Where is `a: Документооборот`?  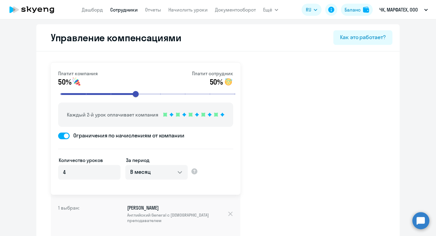
a: Документооборот is located at coordinates (235, 10).